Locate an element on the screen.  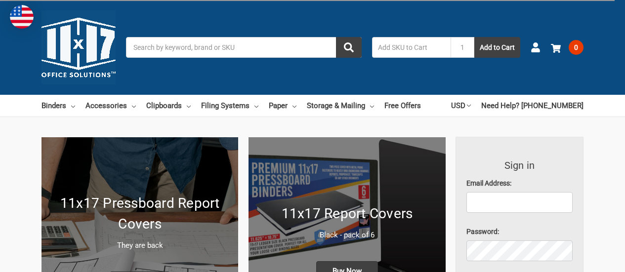
a: Accessories is located at coordinates (111, 106).